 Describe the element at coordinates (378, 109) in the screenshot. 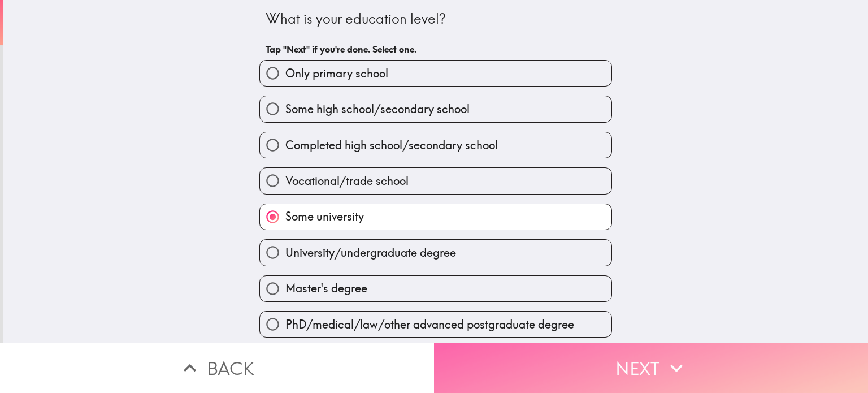

I see `span: Some high school/secondary school` at that location.